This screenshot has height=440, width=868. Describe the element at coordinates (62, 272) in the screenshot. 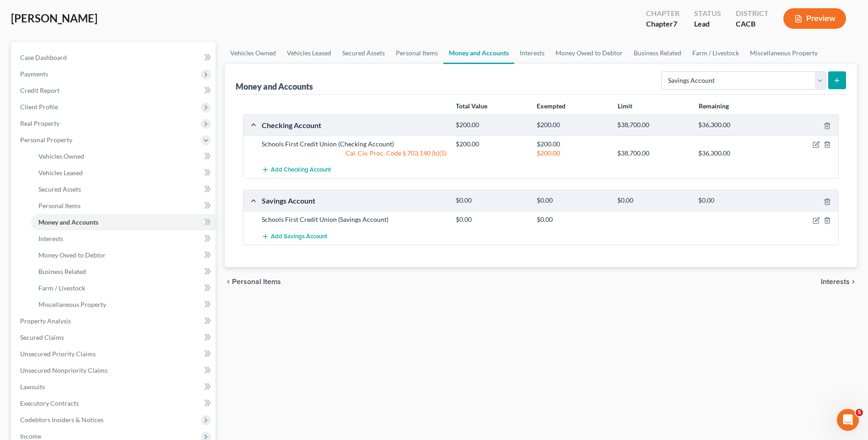

I see `span: Business Related` at that location.